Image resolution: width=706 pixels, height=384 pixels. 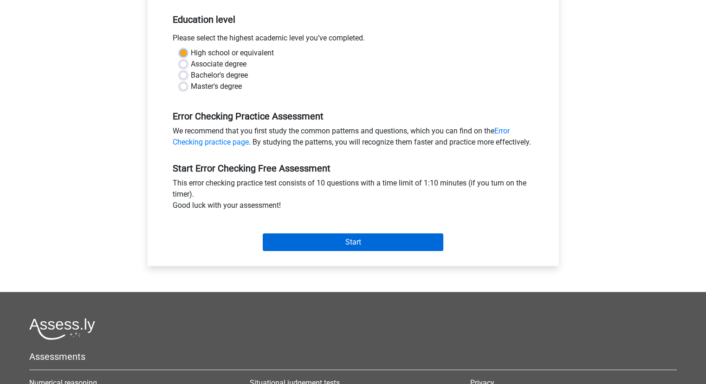 What do you see at coordinates (353, 168) in the screenshot?
I see `h5: Start Error Checking Free Assessment` at bounding box center [353, 168].